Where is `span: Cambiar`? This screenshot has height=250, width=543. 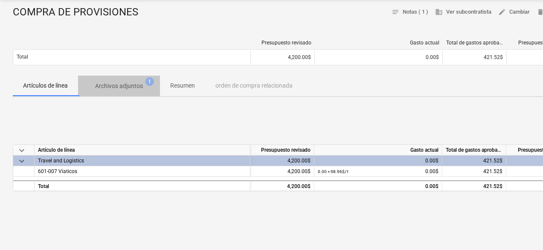 span: Cambiar is located at coordinates (514, 12).